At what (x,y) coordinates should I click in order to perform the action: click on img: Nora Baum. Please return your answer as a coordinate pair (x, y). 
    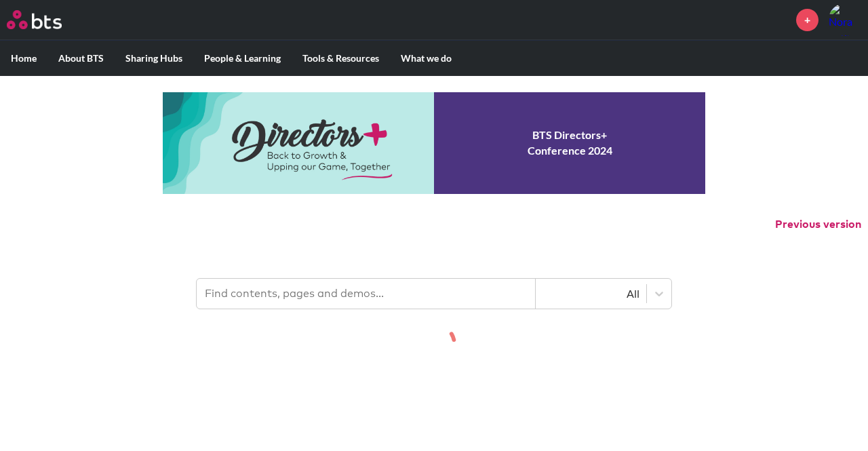
    Looking at the image, I should click on (845, 19).